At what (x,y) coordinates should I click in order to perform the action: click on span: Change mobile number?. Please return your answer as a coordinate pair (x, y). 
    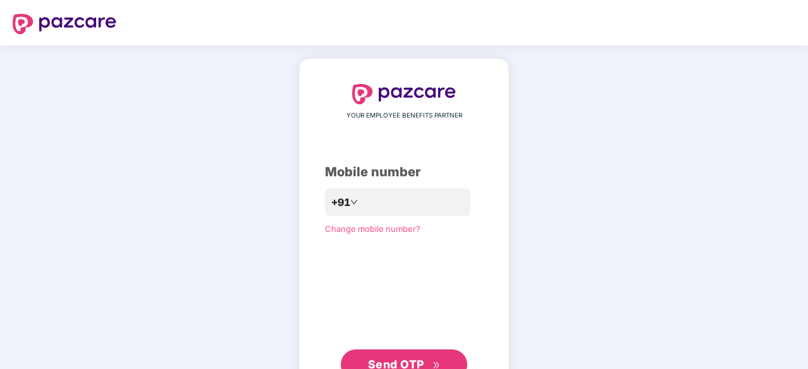
    Looking at the image, I should click on (372, 229).